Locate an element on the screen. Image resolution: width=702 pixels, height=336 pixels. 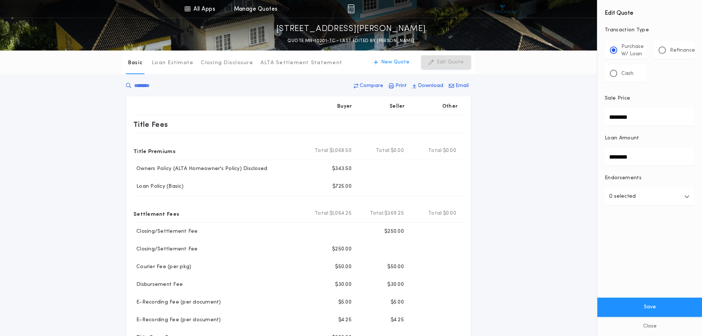
p: Buyer is located at coordinates (344, 106).